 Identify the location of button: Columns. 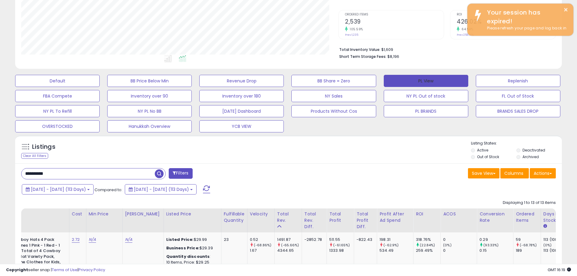
(514, 173).